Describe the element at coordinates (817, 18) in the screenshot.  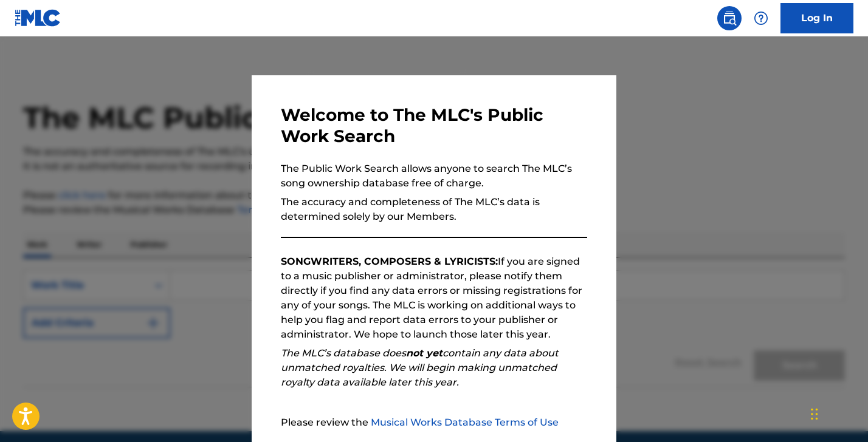
I see `a: Log In` at that location.